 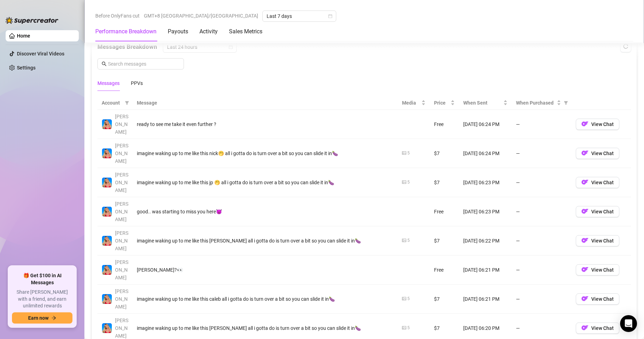 I want to click on div: imagine waking up to me like this nick🤭 all i gotta do is turn over a bit so you can slide it in🍆, so click(x=265, y=153).